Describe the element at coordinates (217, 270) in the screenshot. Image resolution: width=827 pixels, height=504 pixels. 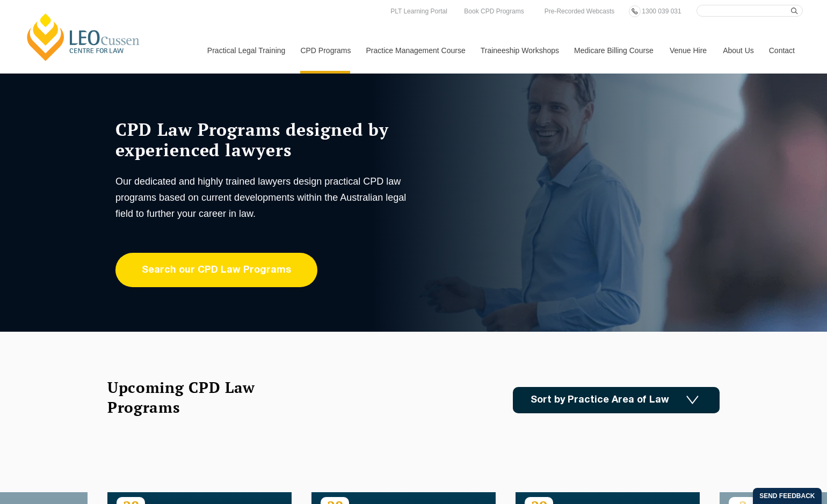
I see `a: Search our CPD Law Programs` at that location.